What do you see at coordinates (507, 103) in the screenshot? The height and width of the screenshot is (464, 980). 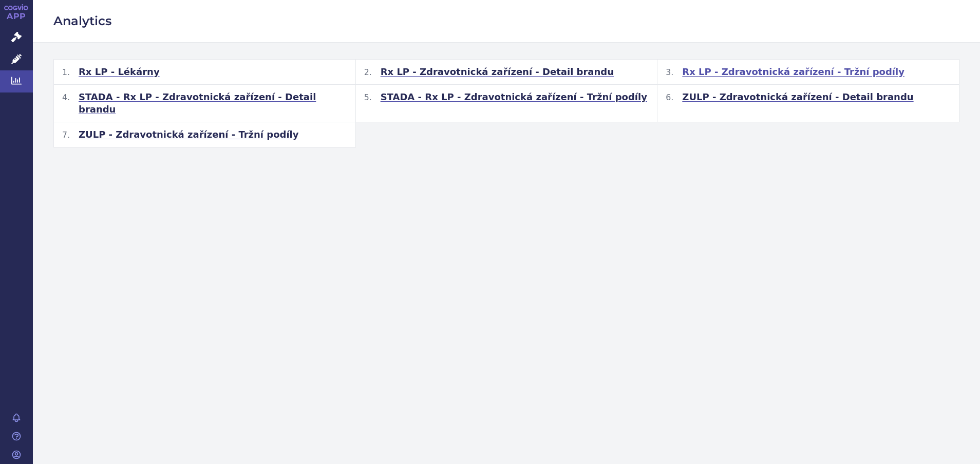 I see `button: STADA - Rx LP - Zdravotnická zařízení - Tržní podíly` at bounding box center [507, 103].